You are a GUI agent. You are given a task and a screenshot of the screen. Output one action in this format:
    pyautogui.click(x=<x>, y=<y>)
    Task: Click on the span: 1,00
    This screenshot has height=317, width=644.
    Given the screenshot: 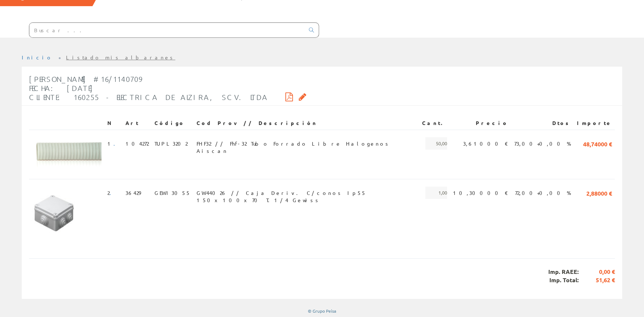 What is the action you would take?
    pyautogui.click(x=436, y=193)
    